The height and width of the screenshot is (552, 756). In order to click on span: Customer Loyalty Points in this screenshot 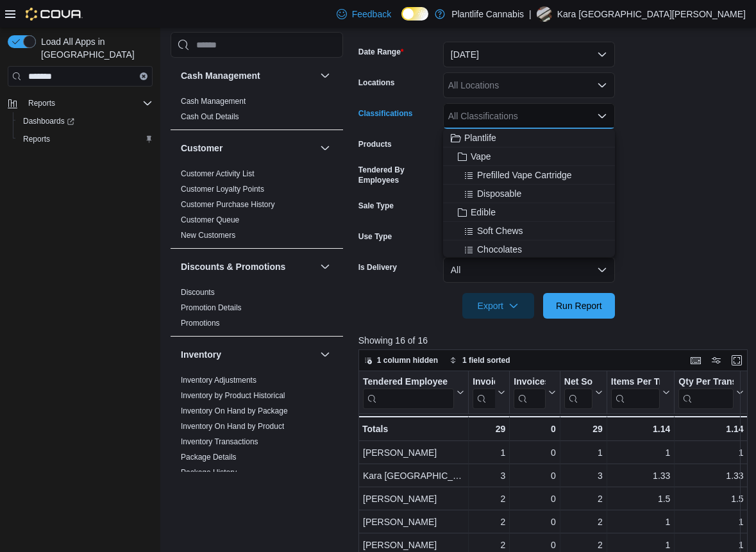, I will do `click(222, 189)`.